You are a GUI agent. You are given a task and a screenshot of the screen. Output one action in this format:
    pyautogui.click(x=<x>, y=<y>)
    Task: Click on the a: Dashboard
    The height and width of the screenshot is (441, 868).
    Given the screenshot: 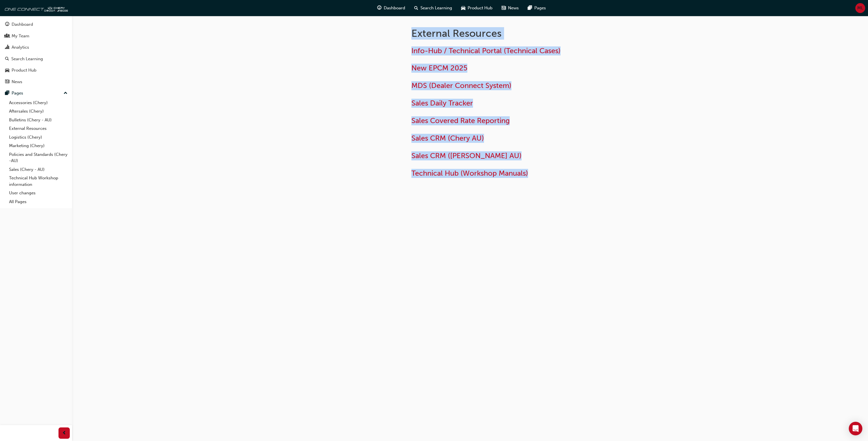 What is the action you would take?
    pyautogui.click(x=36, y=25)
    